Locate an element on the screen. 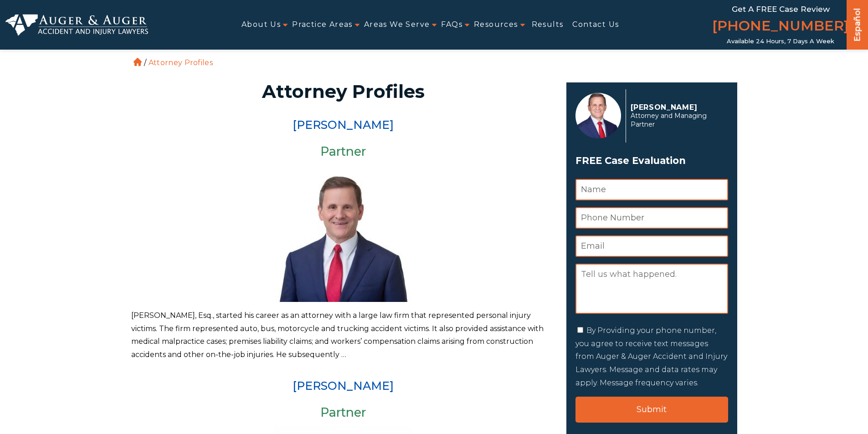 This screenshot has height=434, width=868. input: Email is located at coordinates (651, 246).